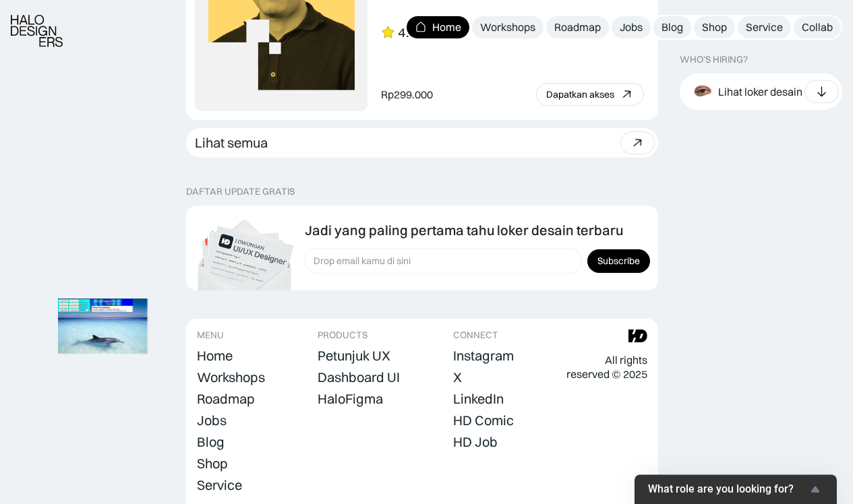 The height and width of the screenshot is (504, 853). I want to click on div: Collab, so click(817, 27).